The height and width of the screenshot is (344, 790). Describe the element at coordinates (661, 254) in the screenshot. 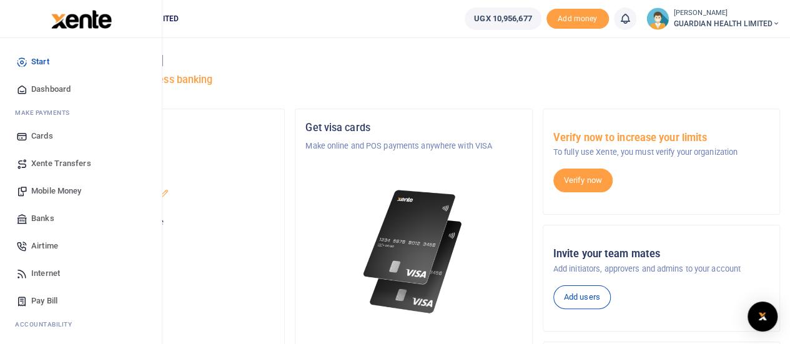

I see `h5: Invite your team mates` at that location.